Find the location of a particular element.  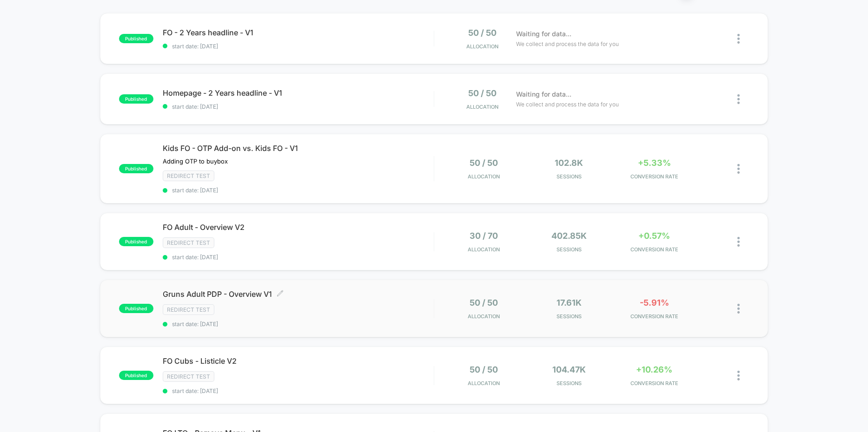

span: 102.8k is located at coordinates (568, 162).